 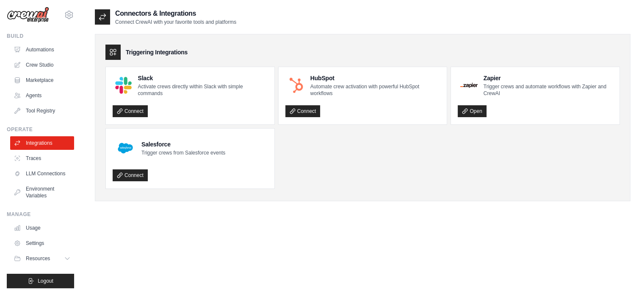 What do you see at coordinates (472, 111) in the screenshot?
I see `a: Open` at bounding box center [472, 111].